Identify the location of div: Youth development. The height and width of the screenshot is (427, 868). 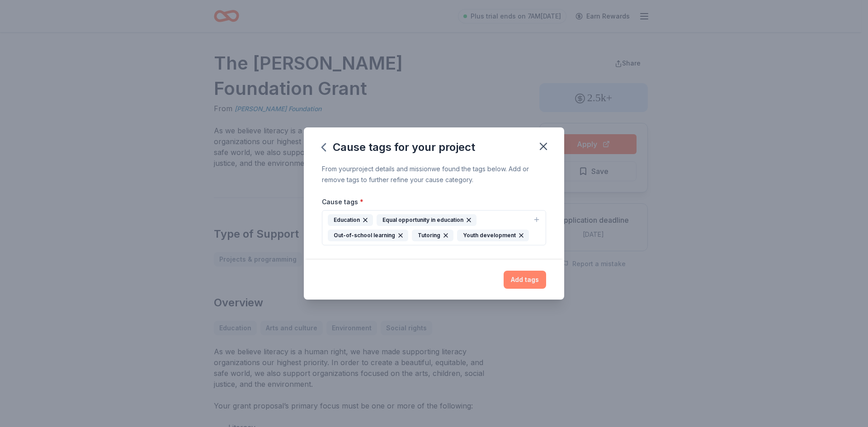
(492, 236).